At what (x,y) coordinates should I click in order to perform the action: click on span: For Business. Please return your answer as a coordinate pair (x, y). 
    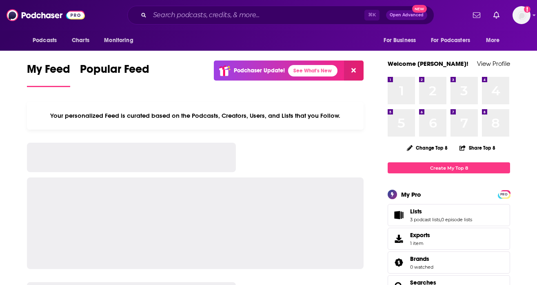
    Looking at the image, I should click on (400, 40).